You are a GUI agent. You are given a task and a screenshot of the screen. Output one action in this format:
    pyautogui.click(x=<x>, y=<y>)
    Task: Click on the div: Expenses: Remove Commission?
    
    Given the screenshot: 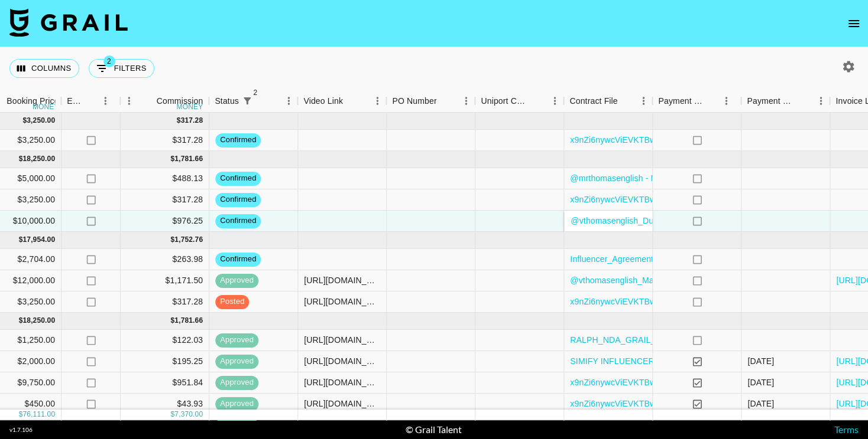 What is the action you would take?
    pyautogui.click(x=90, y=101)
    